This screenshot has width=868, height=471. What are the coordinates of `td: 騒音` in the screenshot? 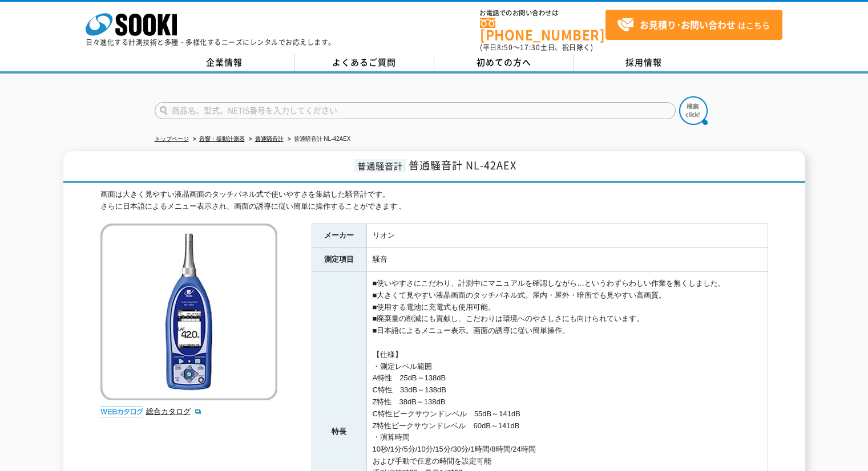 It's located at (567, 260).